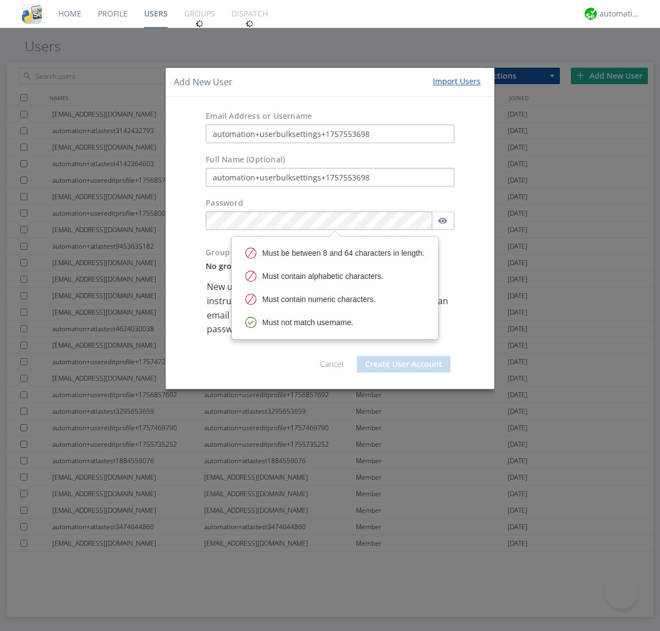 The width and height of the screenshot is (660, 631). Describe the element at coordinates (343, 253) in the screenshot. I see `div: Must be between 8 and 64 characters in length.` at that location.